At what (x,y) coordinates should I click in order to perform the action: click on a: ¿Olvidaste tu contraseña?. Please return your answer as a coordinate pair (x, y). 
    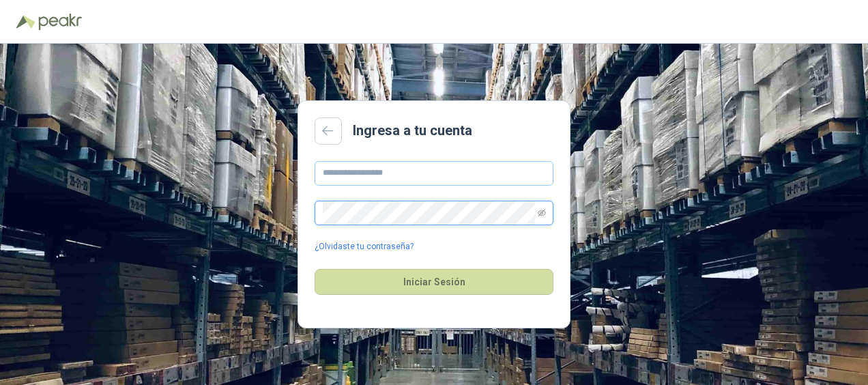
    Looking at the image, I should click on (364, 247).